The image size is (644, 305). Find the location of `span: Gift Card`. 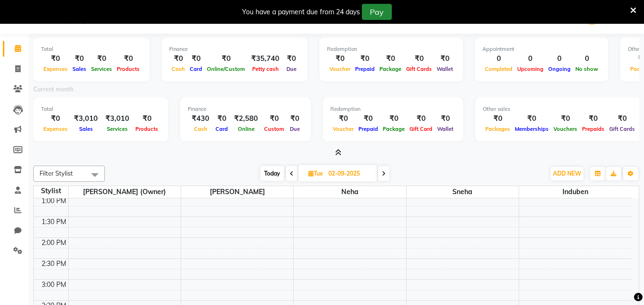

span: Gift Card is located at coordinates (421, 129).